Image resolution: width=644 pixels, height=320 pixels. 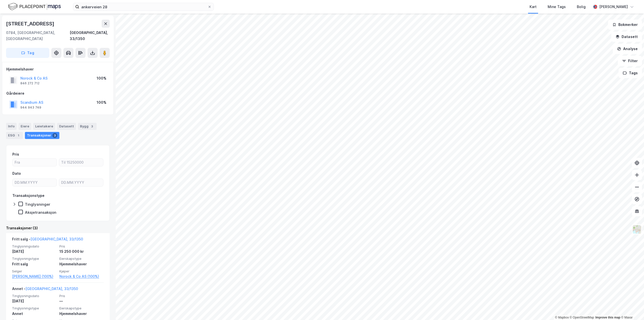 What do you see at coordinates (631, 308) in the screenshot?
I see `div: Chat Widget` at bounding box center [631, 308].